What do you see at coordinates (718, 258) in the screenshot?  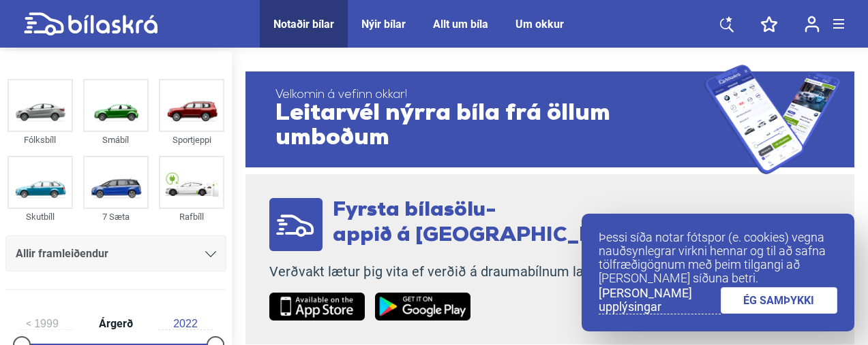 I see `p: Þessi síða notar fótspor (e. cookies) vegna nauðsynlegrar virkni hennar og til að safna tölfræðig...` at bounding box center [718, 258].